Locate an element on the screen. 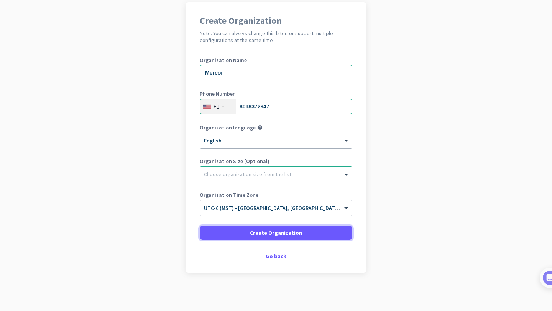 This screenshot has height=311, width=552. h2: Note: You can always change this later, or support multiple configurations at the same time is located at coordinates (276, 37).